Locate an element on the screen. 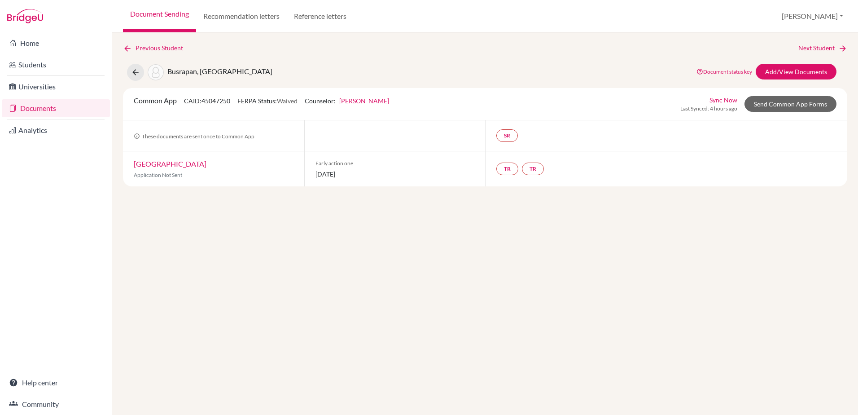  span: Counselor: is located at coordinates (347, 101).